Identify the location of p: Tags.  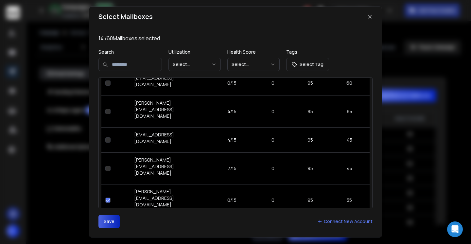
(307, 52).